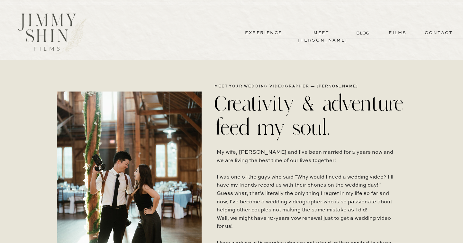  What do you see at coordinates (312, 115) in the screenshot?
I see `h2: Creativity & adventure feed my soul.` at bounding box center [312, 115].